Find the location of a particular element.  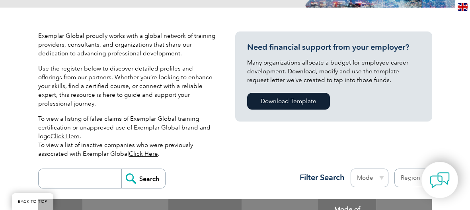

img: en is located at coordinates (462, 7).